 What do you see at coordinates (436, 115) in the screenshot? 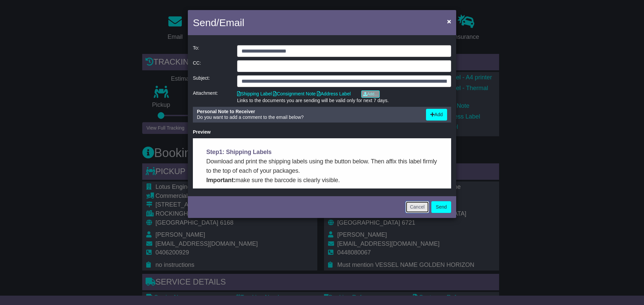
I see `button: Add` at bounding box center [436, 115].